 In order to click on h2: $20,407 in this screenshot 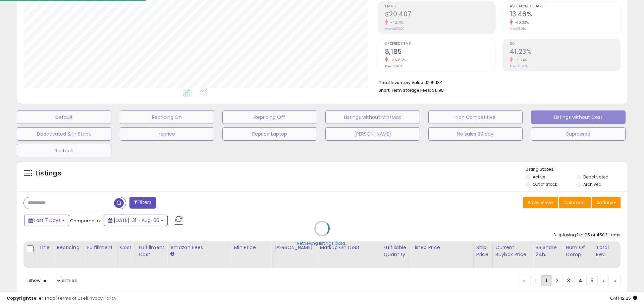, I will do `click(440, 15)`.